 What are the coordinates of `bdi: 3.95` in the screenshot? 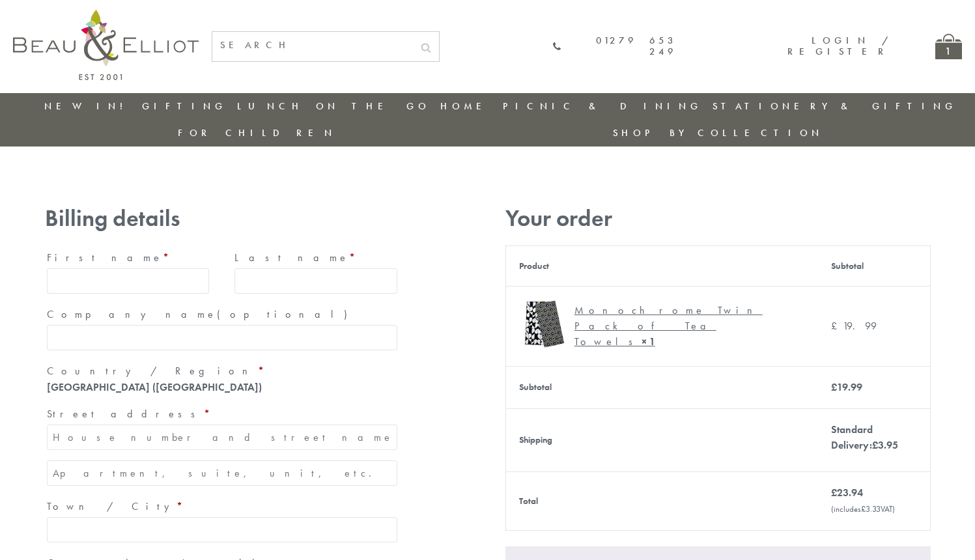 It's located at (885, 445).